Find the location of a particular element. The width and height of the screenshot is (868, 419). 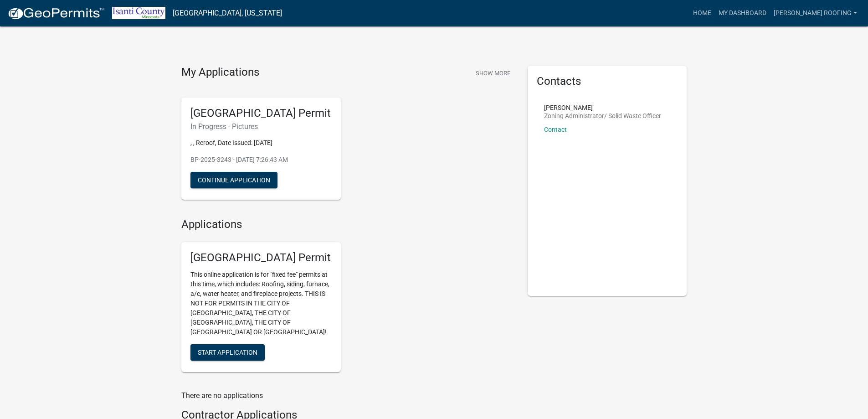

p: Zoning Administrator/ Solid Waste Officer is located at coordinates (603, 116).